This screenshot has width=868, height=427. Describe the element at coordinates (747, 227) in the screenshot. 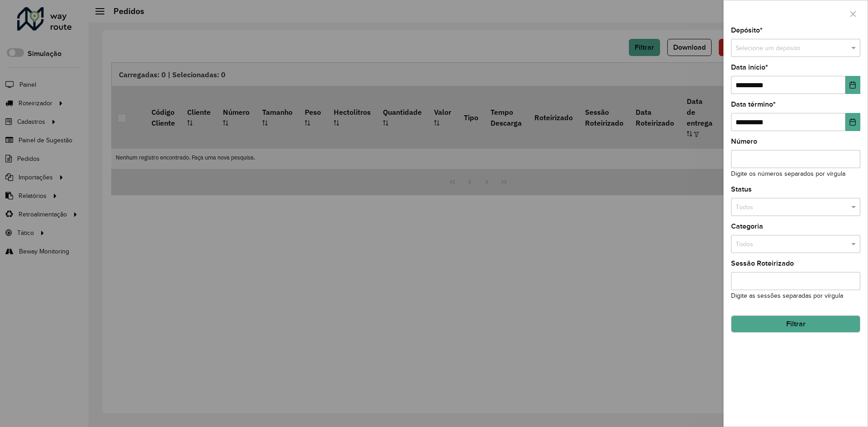

I see `label: Categoria` at that location.